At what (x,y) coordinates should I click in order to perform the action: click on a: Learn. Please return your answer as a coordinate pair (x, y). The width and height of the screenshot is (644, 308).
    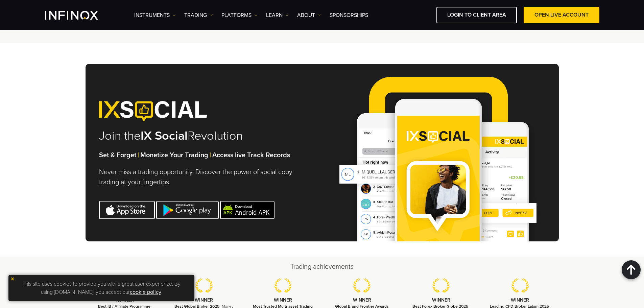
    Looking at the image, I should click on (277, 15).